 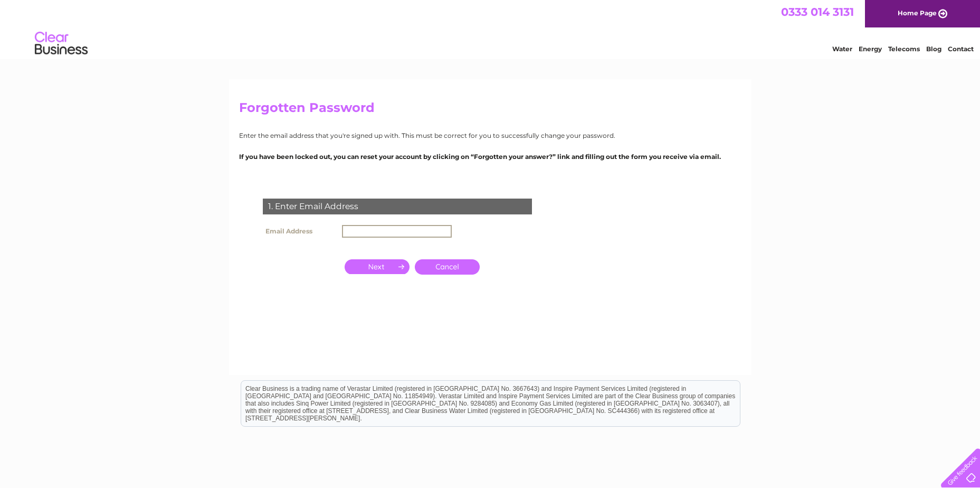 What do you see at coordinates (447, 267) in the screenshot?
I see `a: Cancel` at bounding box center [447, 267].